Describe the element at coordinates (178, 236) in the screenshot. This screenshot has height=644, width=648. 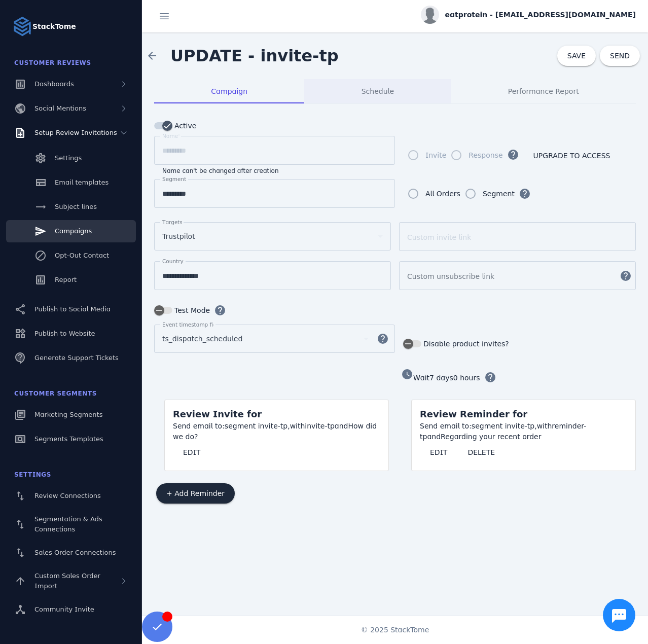
I see `span: Trustpilot` at that location.